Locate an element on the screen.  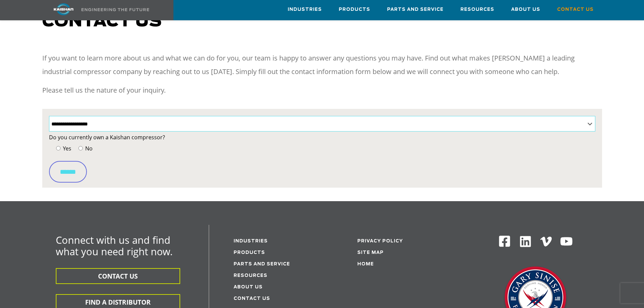
a: Site Map is located at coordinates (371, 253).